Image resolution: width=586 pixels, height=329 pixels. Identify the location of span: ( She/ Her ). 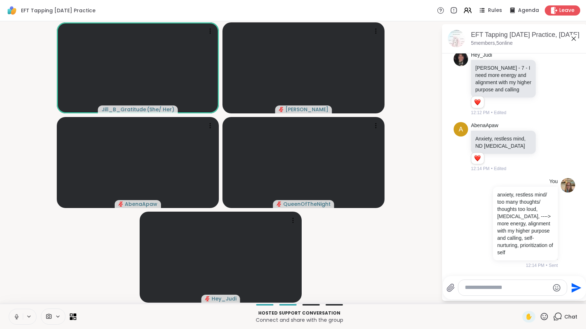
(161, 110).